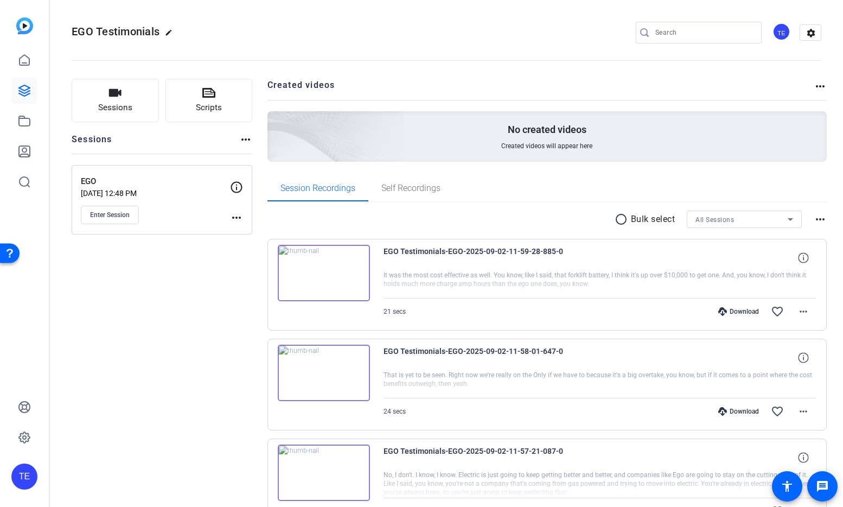 This screenshot has height=507, width=843. What do you see at coordinates (110, 215) in the screenshot?
I see `span: Enter Session` at bounding box center [110, 215].